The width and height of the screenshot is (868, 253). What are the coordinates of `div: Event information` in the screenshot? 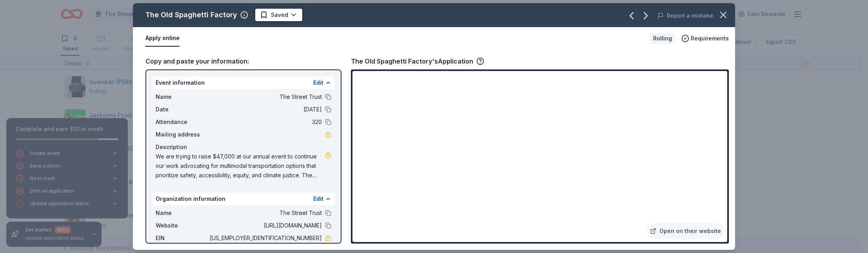 It's located at (244, 82).